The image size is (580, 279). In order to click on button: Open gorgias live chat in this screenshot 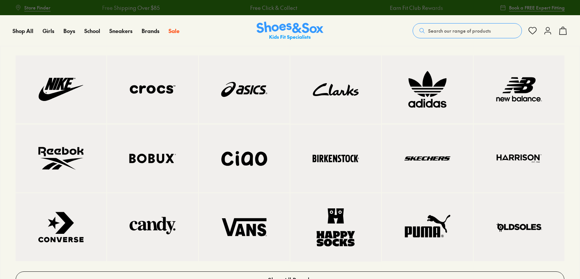, I will do `click(15, 14)`.